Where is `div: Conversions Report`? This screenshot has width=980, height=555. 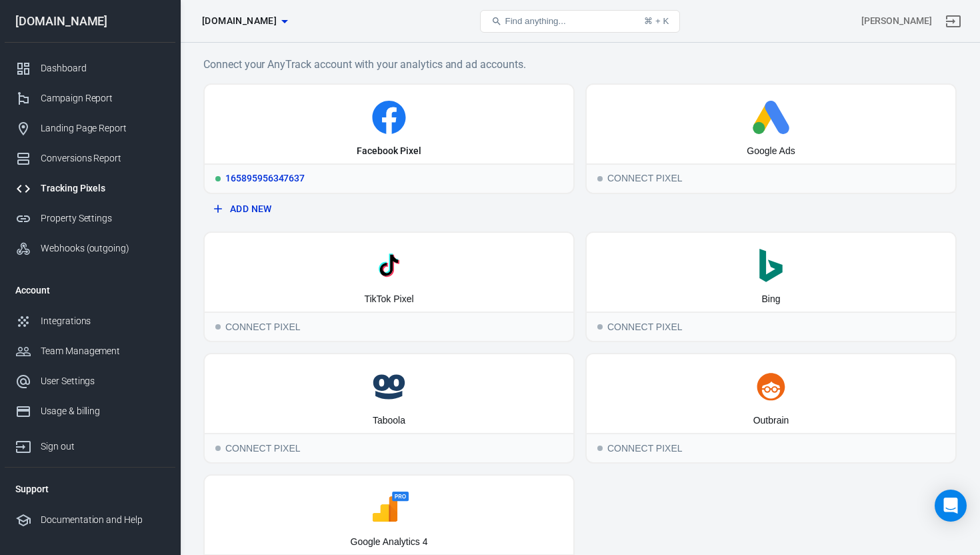 div: Conversions Report is located at coordinates (102, 158).